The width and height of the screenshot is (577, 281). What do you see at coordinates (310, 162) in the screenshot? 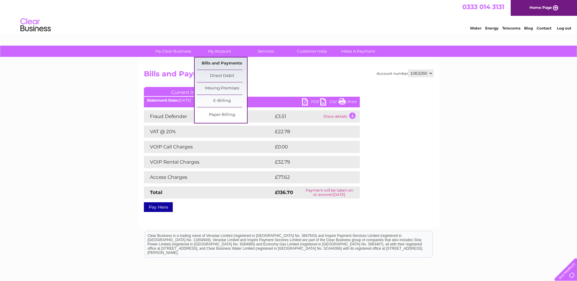
I see `td: £32.79` at bounding box center [310, 162].